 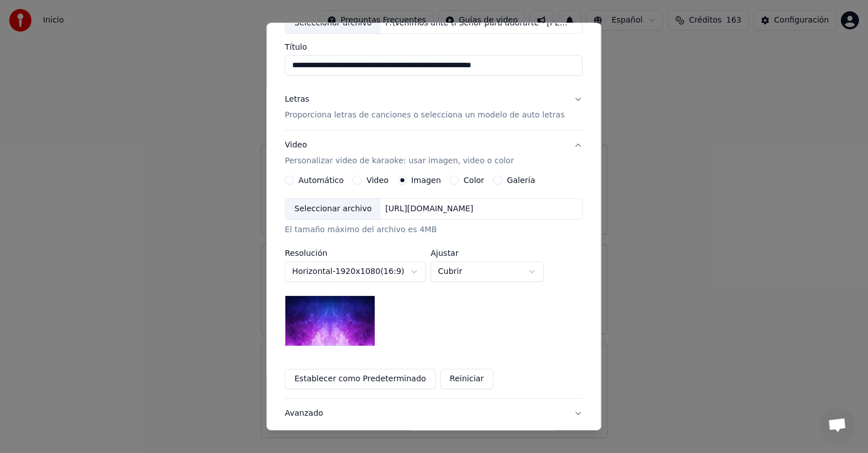 I want to click on button: Reiniciar, so click(x=466, y=379).